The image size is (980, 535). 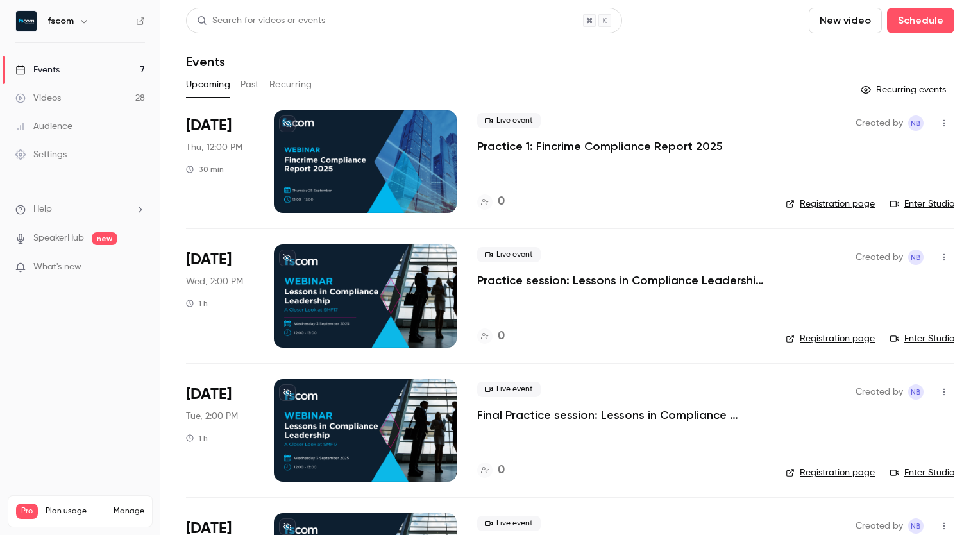 I want to click on div: Events, so click(x=37, y=70).